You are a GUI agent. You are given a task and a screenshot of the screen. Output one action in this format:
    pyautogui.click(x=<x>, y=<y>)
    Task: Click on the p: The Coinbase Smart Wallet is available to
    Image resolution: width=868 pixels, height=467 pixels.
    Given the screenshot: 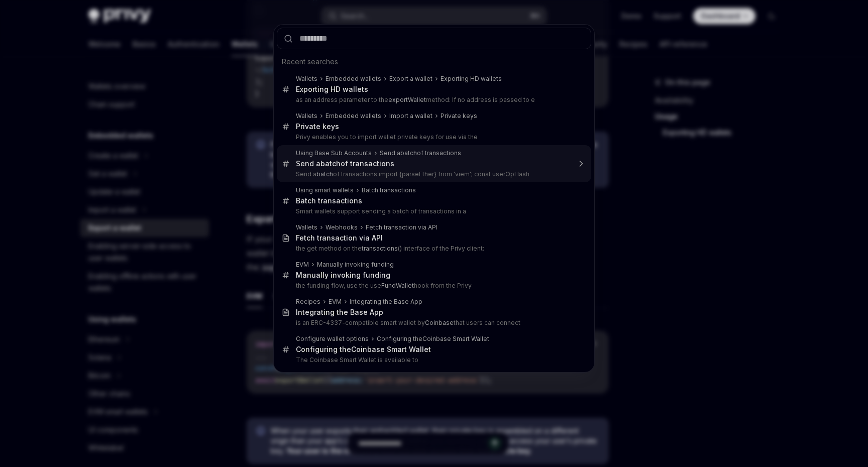 What is the action you would take?
    pyautogui.click(x=433, y=360)
    